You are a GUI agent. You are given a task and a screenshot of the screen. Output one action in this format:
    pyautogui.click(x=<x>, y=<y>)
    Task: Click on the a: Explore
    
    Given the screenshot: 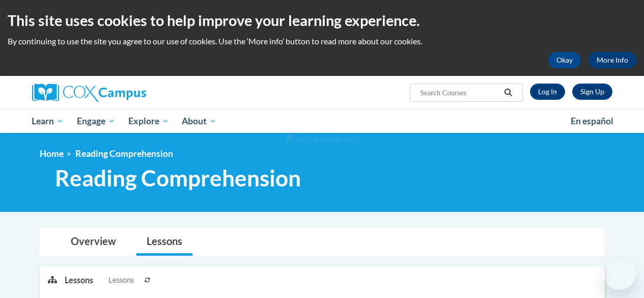 What is the action you would take?
    pyautogui.click(x=148, y=121)
    